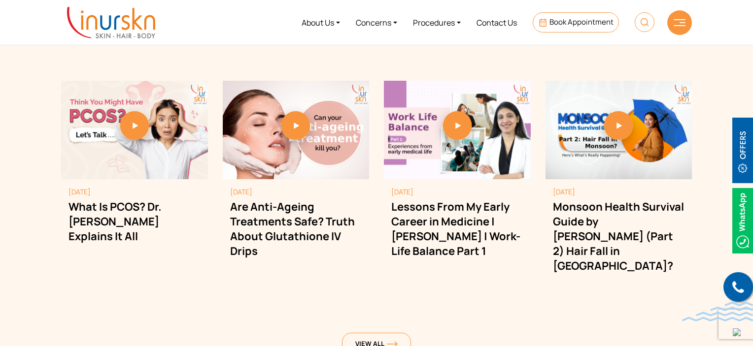  What do you see at coordinates (296, 180) in the screenshot?
I see `div: 2 / 4` at bounding box center [296, 180].